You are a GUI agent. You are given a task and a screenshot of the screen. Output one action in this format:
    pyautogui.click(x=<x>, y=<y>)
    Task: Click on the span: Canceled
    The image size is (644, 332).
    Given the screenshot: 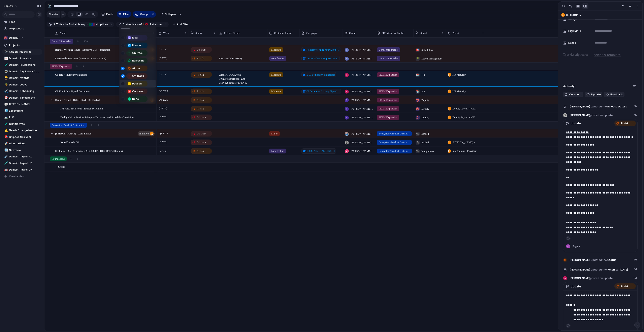 What is the action you would take?
    pyautogui.click(x=138, y=91)
    